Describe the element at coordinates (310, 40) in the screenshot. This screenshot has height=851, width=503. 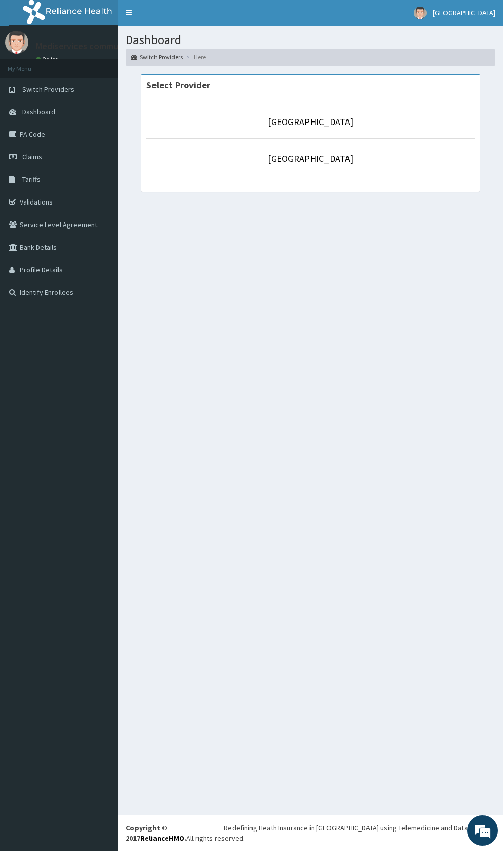
I see `h1: Dashboard` at that location.